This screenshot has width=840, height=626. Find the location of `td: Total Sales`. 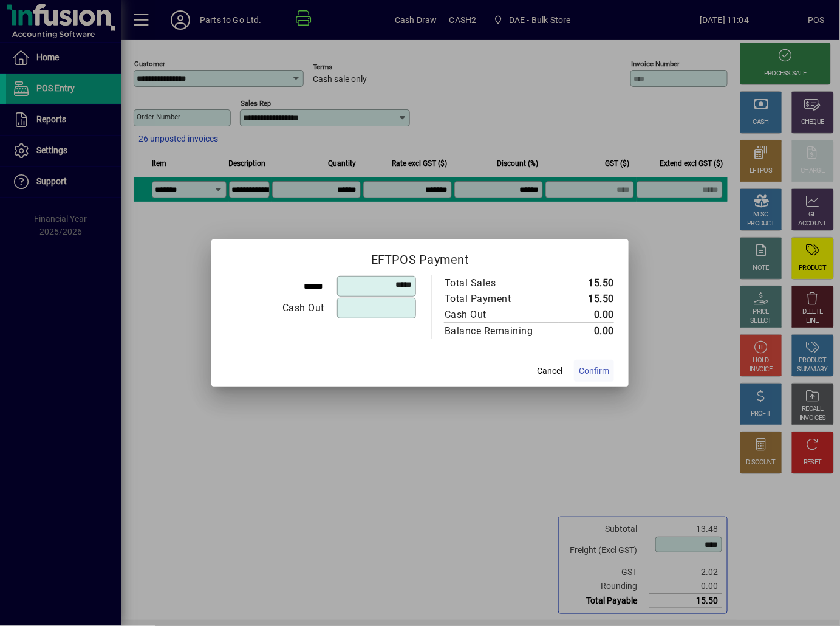

td: Total Sales is located at coordinates (501, 283).